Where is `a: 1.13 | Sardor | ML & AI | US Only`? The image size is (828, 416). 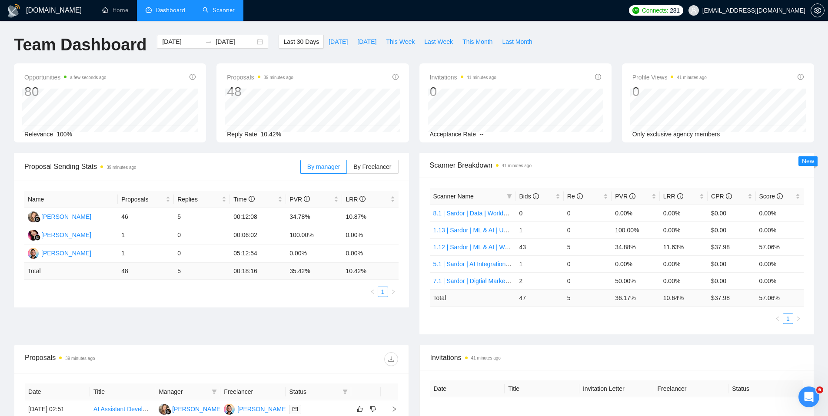 a: 1.13 | Sardor | ML & AI | US Only is located at coordinates (478, 230).